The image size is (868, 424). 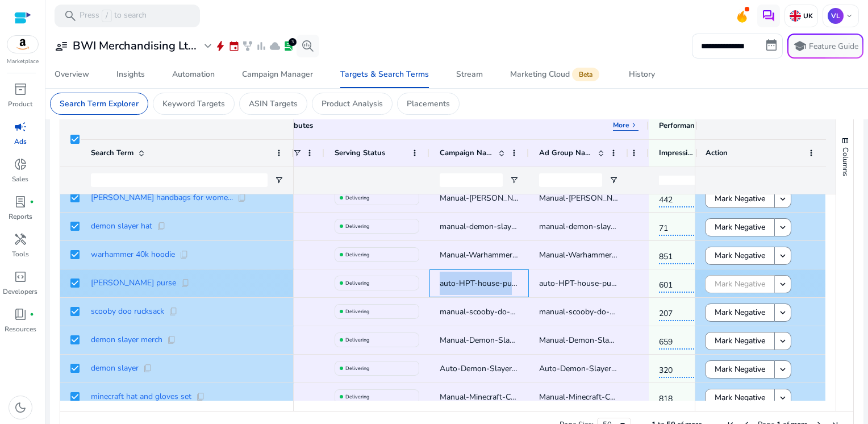 I want to click on p: ASIN Targets, so click(x=273, y=103).